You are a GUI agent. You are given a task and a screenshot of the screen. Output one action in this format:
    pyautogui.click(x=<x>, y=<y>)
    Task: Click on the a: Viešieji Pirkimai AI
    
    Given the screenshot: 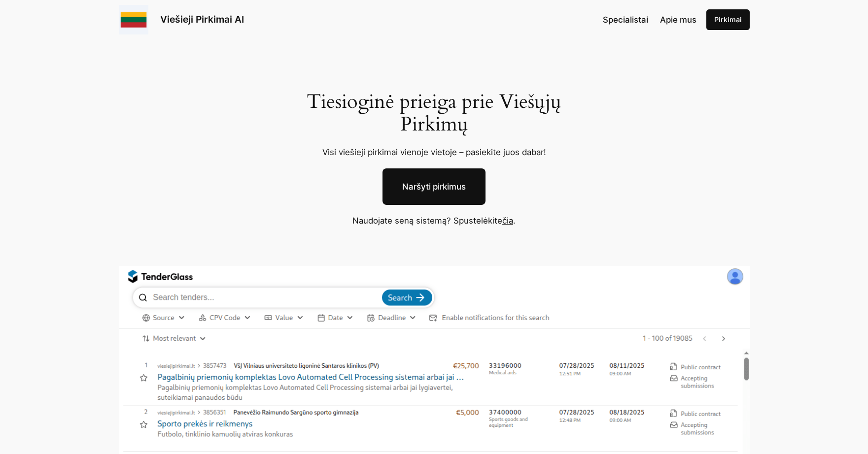 What is the action you would take?
    pyautogui.click(x=202, y=20)
    